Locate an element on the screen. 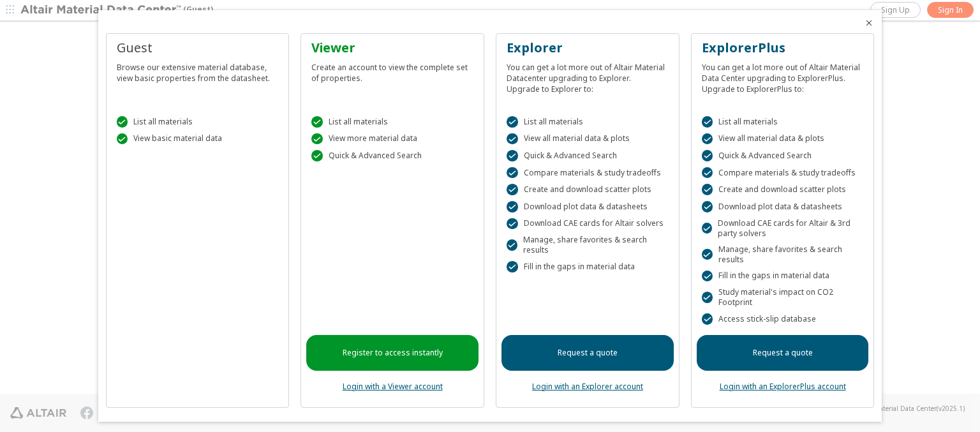  div: You can get a lot more out of Altair Material Datacenter upgrading to Explorer. Upgrade to Explor... is located at coordinates (588, 75).